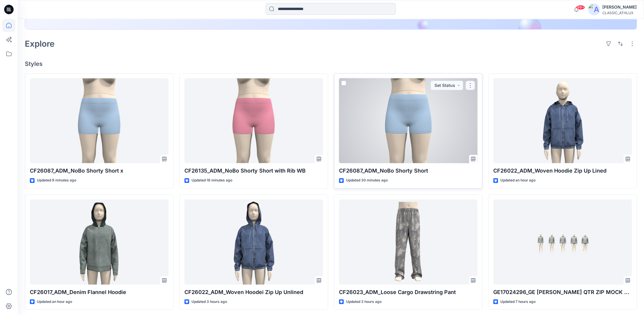 The image size is (644, 315). I want to click on p: Updated 18 minutes ago, so click(212, 180).